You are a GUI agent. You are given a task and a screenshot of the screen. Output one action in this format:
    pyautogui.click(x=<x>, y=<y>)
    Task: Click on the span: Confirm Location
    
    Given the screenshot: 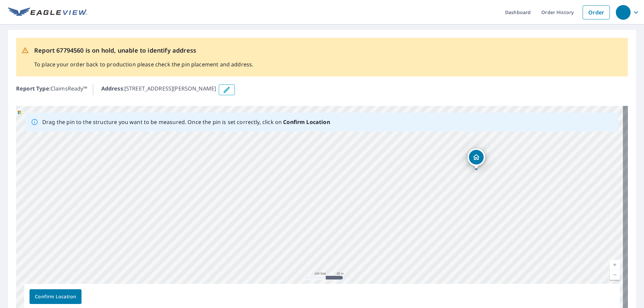 What is the action you would take?
    pyautogui.click(x=55, y=297)
    